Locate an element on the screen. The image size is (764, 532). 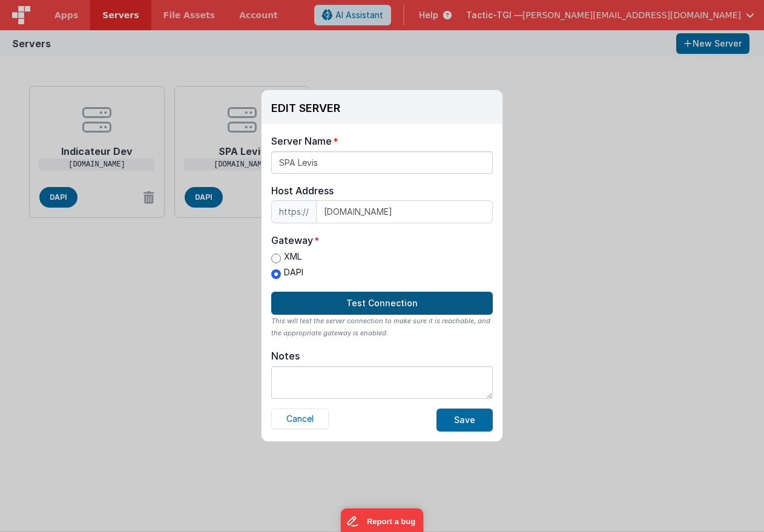
label: DAPI is located at coordinates (287, 272).